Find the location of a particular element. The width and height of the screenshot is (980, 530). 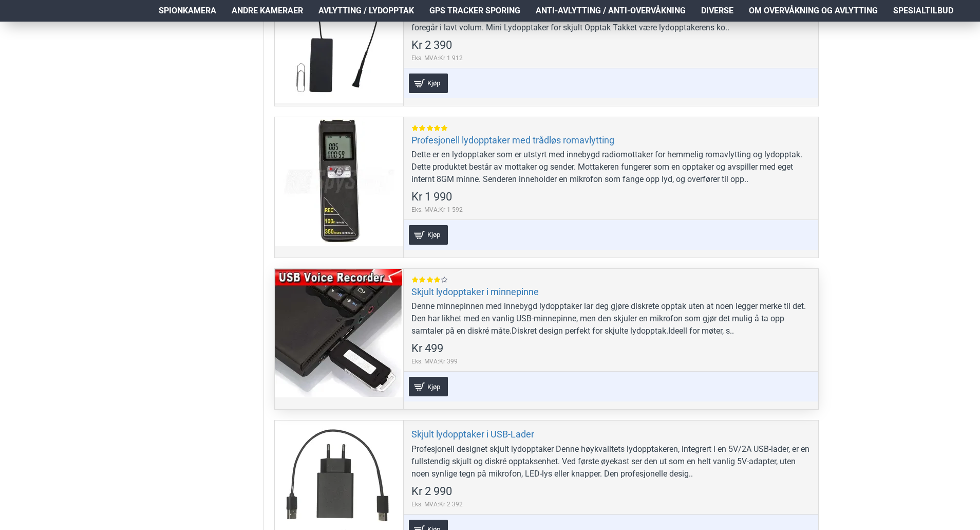

a: Skjult lydopptaker i minnepinne Skjult lydopptaker i minnepinne is located at coordinates (339, 333).